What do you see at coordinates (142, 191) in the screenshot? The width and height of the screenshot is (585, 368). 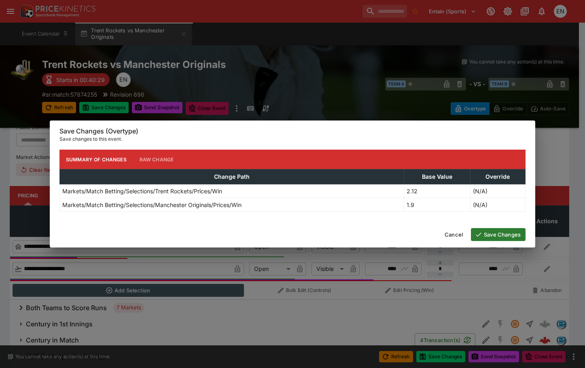 I see `p: Markets/Match Betting/Selections/Trent Rockets/Prices/Win` at bounding box center [142, 191].